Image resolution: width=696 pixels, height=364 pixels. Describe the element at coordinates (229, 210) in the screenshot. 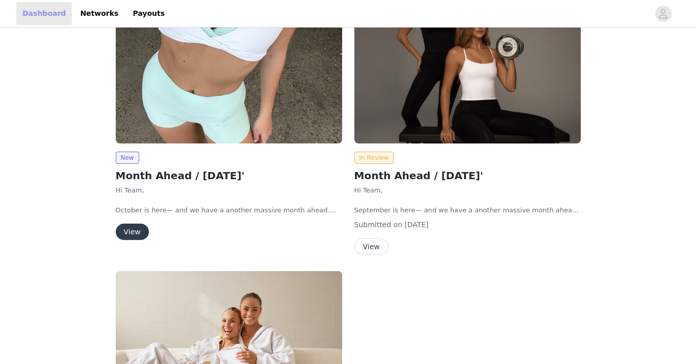

I see `p: October is here— and we have a another massive month ahead.` at that location.